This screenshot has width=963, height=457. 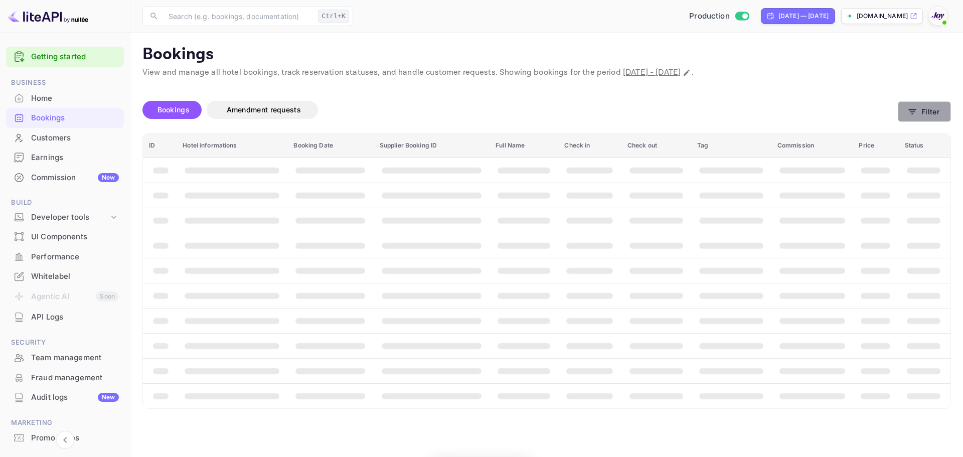 I want to click on p: View and manage all hotel bookings, track reservation statuses, and handle customer requests. Sho..., so click(x=547, y=73).